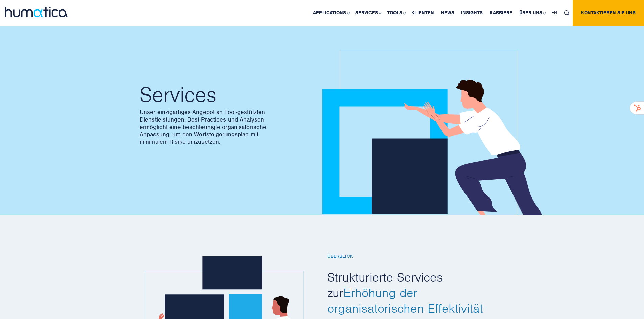 The height and width of the screenshot is (319, 644). What do you see at coordinates (419, 256) in the screenshot?
I see `h6: Überblick` at bounding box center [419, 256].